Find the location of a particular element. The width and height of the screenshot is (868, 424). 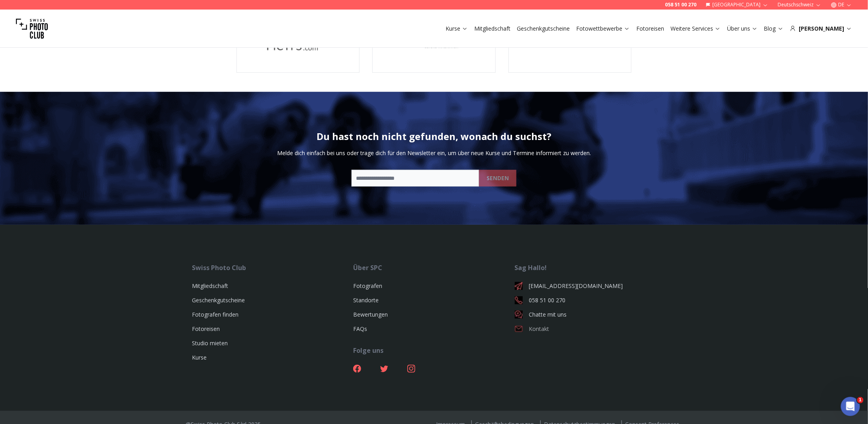

img: Swiss photo club is located at coordinates (32, 28).